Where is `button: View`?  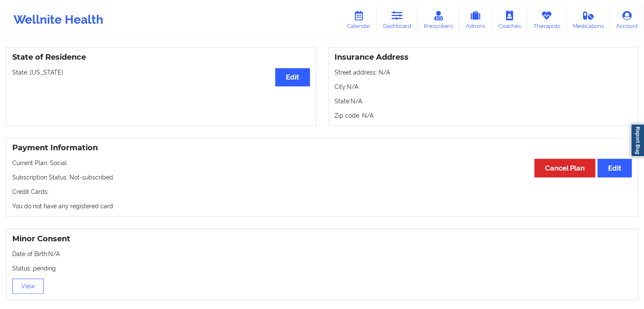
button: View is located at coordinates (28, 286).